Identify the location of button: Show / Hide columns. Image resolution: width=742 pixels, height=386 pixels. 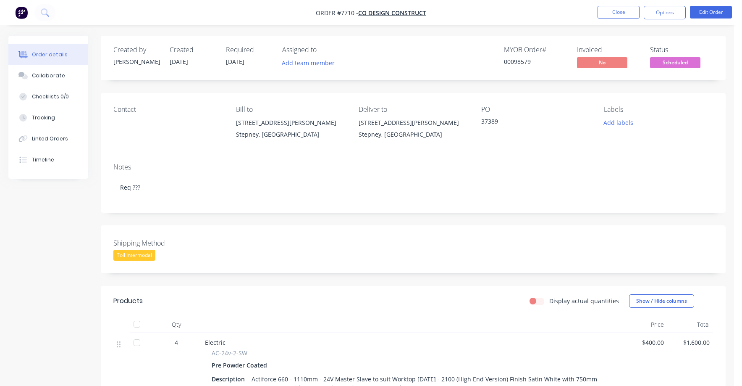
(662, 301).